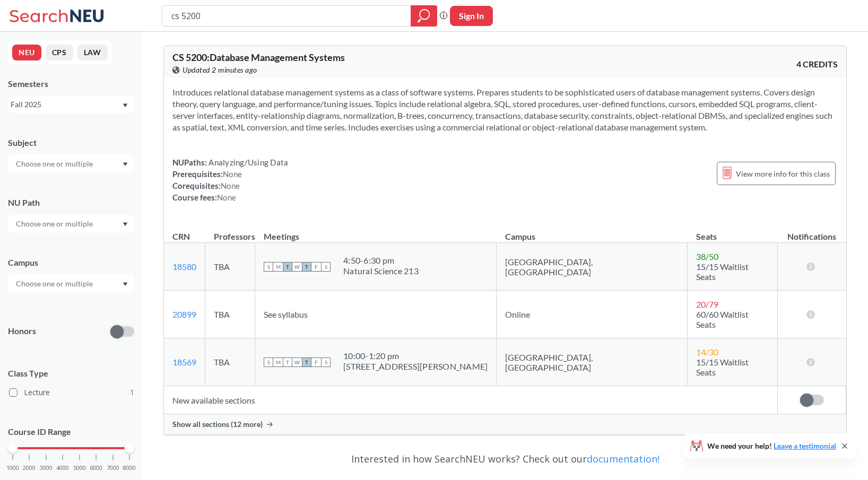  What do you see at coordinates (181, 236) in the screenshot?
I see `div: CRN` at bounding box center [181, 236].